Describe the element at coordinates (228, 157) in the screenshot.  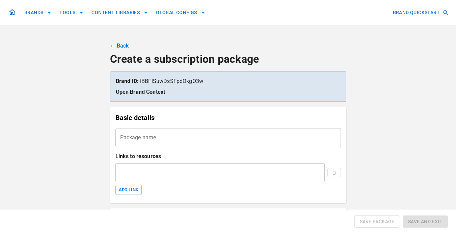
I see `p: Links to resources` at that location.